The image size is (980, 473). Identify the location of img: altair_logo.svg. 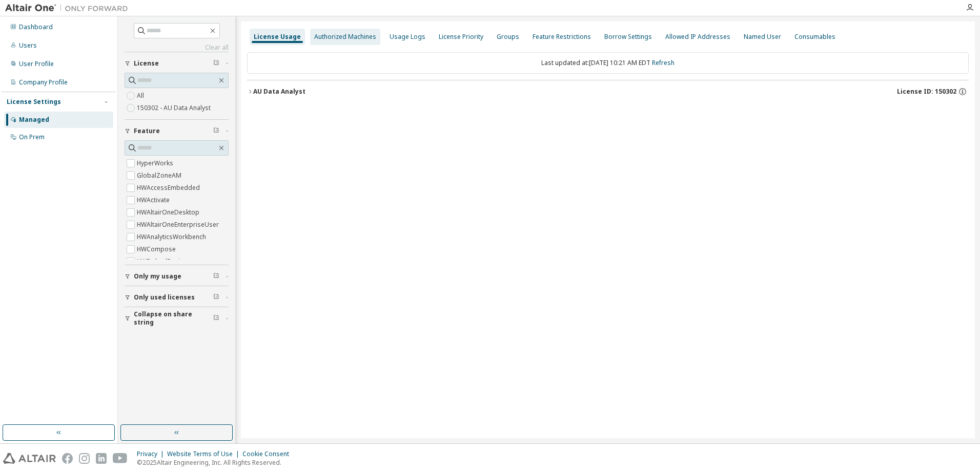
(29, 459).